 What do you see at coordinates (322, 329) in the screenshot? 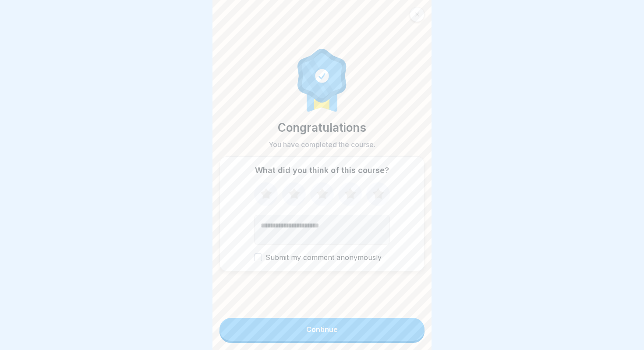
I see `button: Continue` at bounding box center [322, 329].